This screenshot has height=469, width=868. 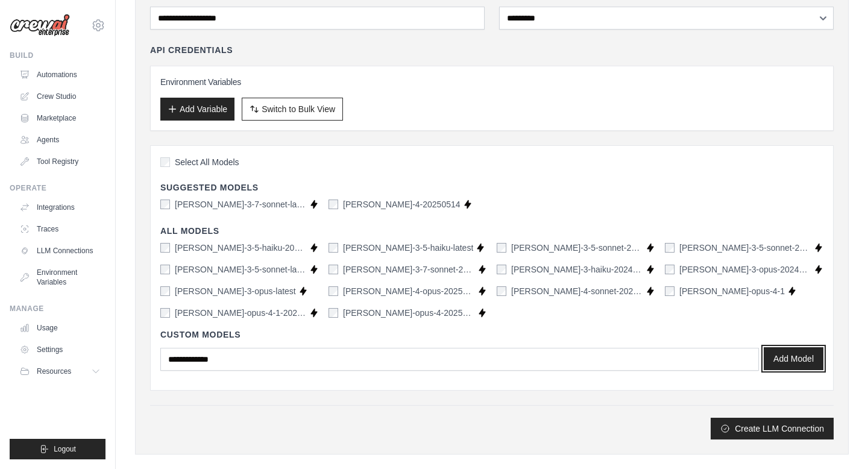 What do you see at coordinates (64, 449) in the screenshot?
I see `span: Logout` at bounding box center [64, 449].